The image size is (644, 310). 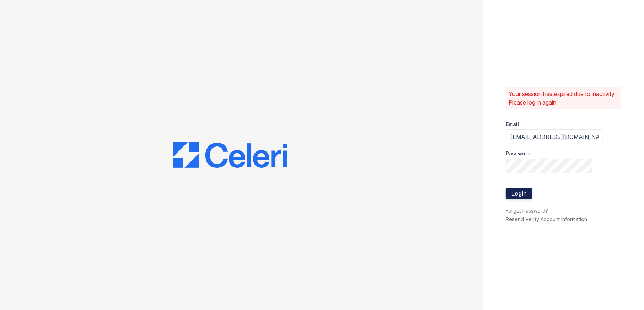 I want to click on img: CE_Logo_Blue-a8612792a0a2168367f1c8372b55b34899dd931a85d93a1a3d3e32e68fde9ad4.png, so click(x=230, y=155).